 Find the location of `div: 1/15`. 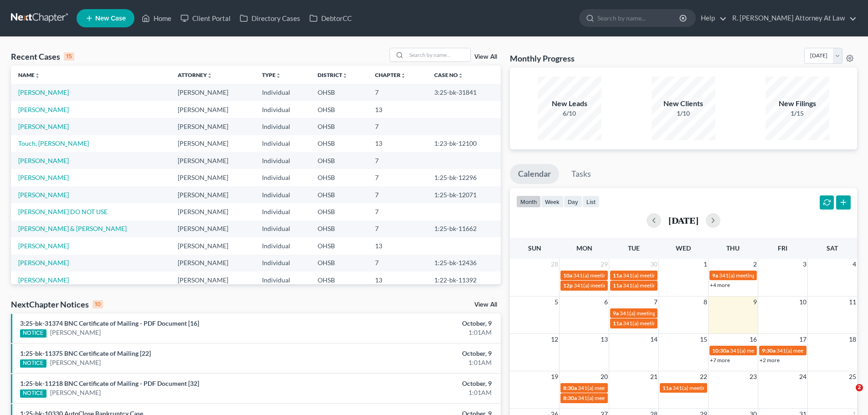

div: 1/15 is located at coordinates (797, 113).